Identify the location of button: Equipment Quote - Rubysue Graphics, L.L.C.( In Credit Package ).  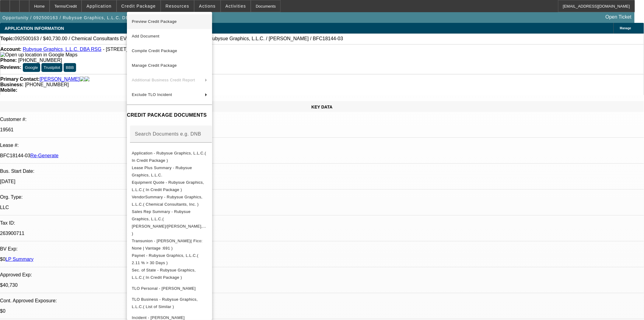
(170, 186).